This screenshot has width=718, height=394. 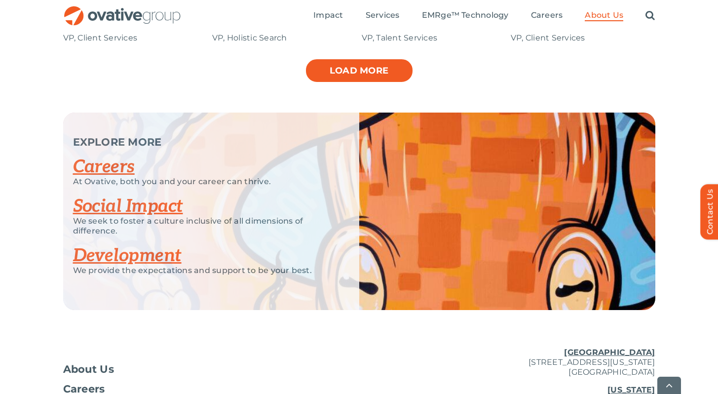 What do you see at coordinates (650, 16) in the screenshot?
I see `a: Search` at bounding box center [650, 16].